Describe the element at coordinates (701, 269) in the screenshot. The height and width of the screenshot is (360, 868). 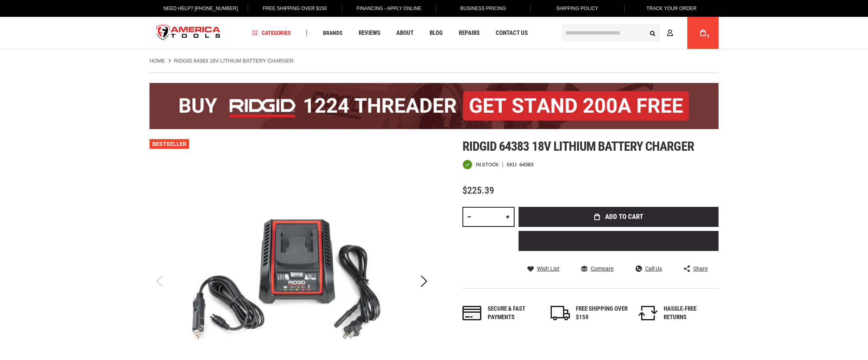
I see `span: Share` at that location.